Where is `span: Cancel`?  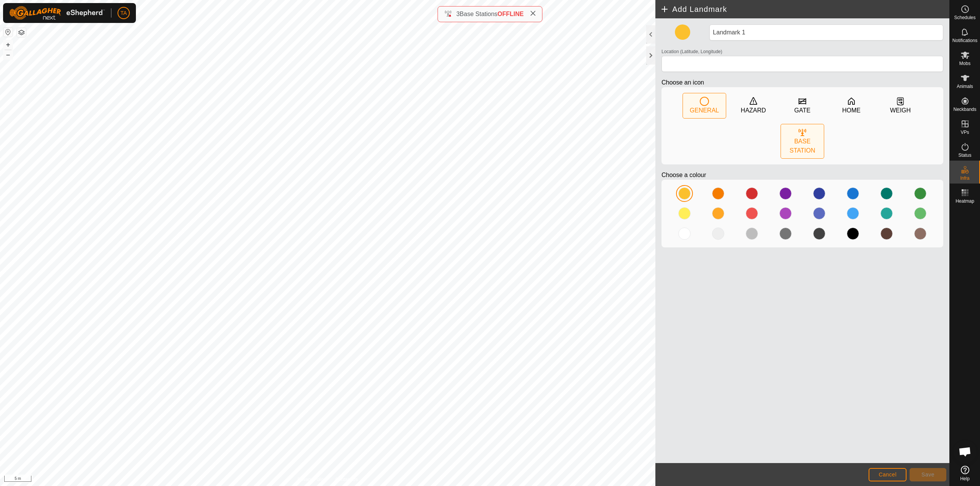 span: Cancel is located at coordinates (887, 475).